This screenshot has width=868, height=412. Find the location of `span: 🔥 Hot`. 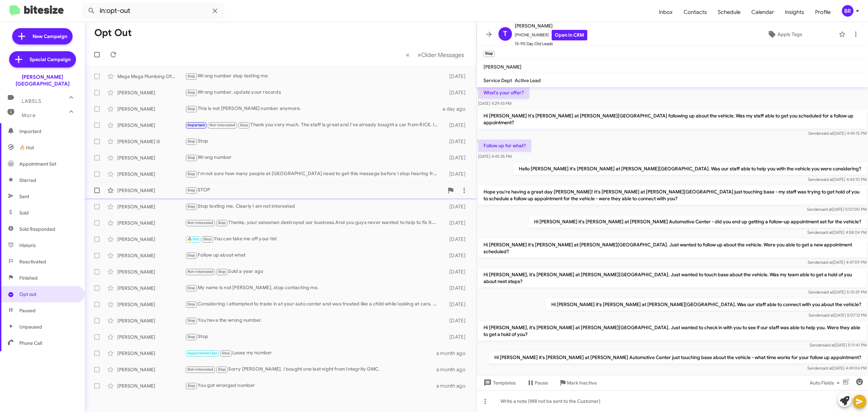

span: 🔥 Hot is located at coordinates (26, 148).